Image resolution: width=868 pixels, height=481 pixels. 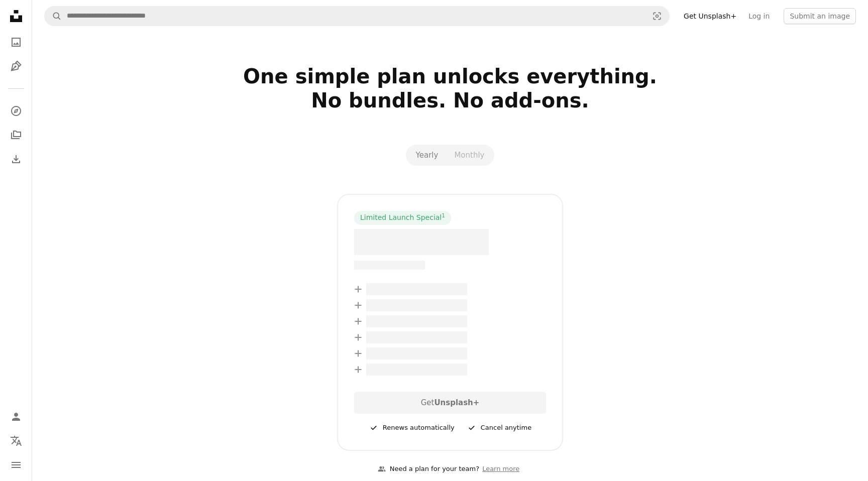 What do you see at coordinates (450, 403) in the screenshot?
I see `div: Get` at bounding box center [450, 403].